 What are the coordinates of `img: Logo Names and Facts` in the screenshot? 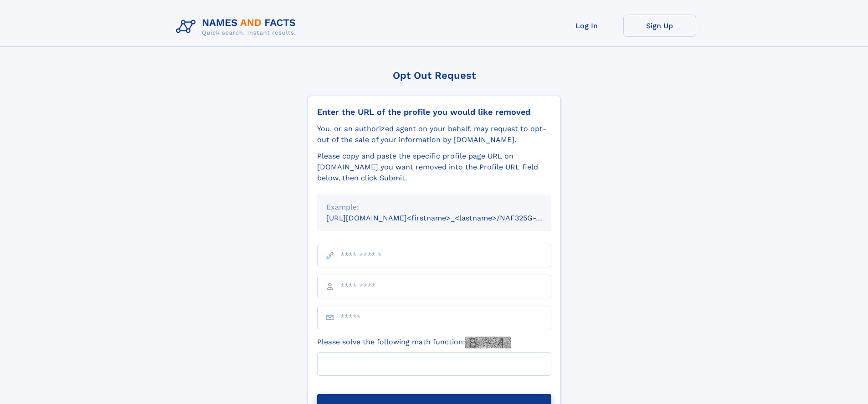 It's located at (238, 27).